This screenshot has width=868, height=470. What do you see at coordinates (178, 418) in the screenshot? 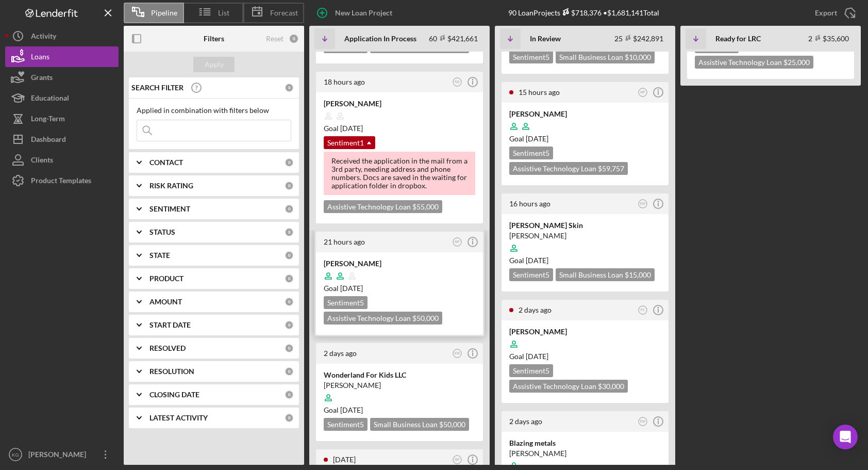
I see `b: LATEST ACTIVITY` at bounding box center [178, 418].